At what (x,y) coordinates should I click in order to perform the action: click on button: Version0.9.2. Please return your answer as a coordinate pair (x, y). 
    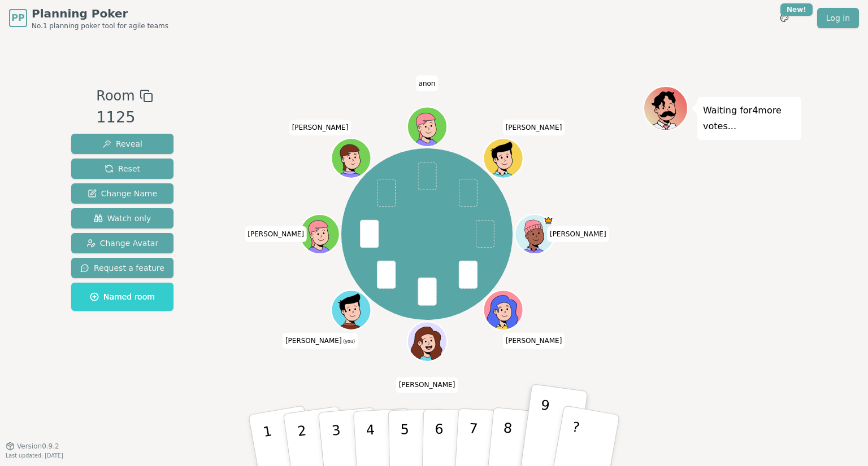
    Looking at the image, I should click on (32, 446).